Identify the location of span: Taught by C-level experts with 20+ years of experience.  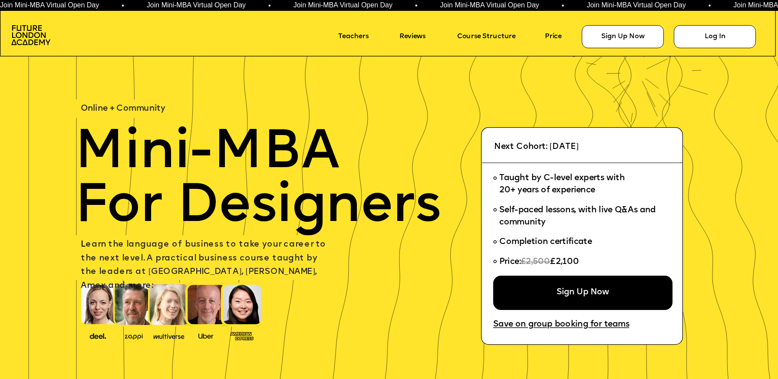
(562, 184).